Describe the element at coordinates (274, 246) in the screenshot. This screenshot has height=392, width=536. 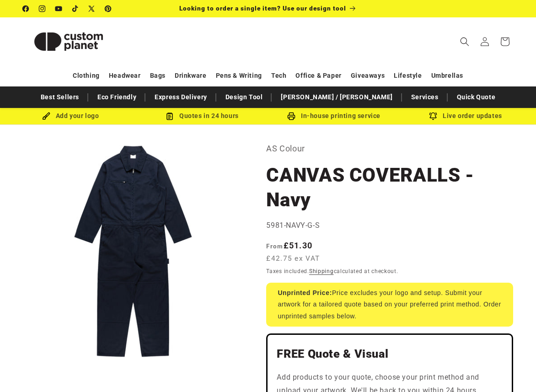
I see `span: From` at that location.